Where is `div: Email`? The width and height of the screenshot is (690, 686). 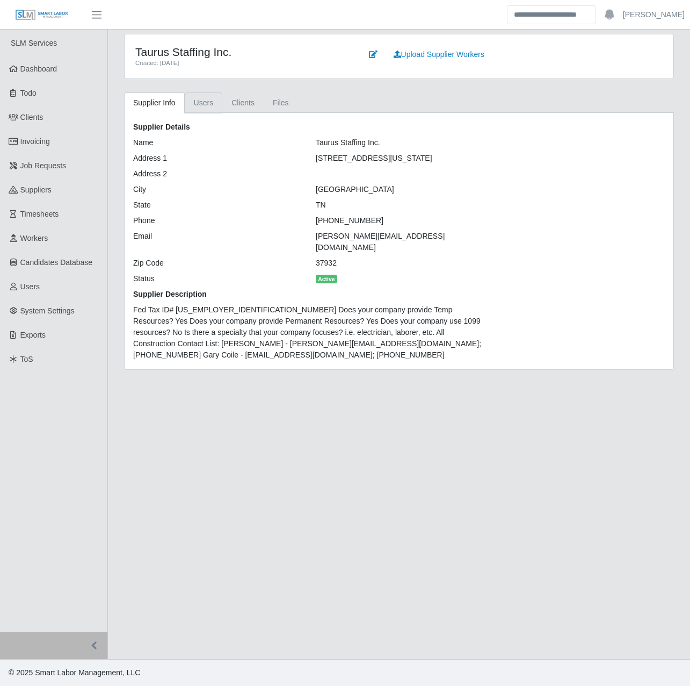
div: Email is located at coordinates (217, 242).